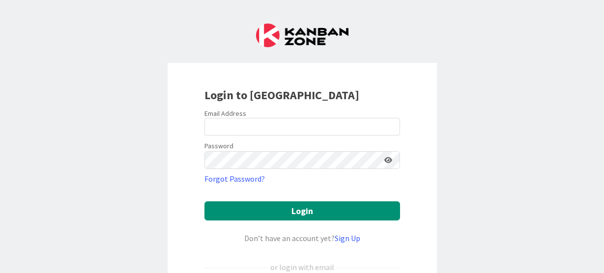  Describe the element at coordinates (302, 268) in the screenshot. I see `div: or login with email` at that location.